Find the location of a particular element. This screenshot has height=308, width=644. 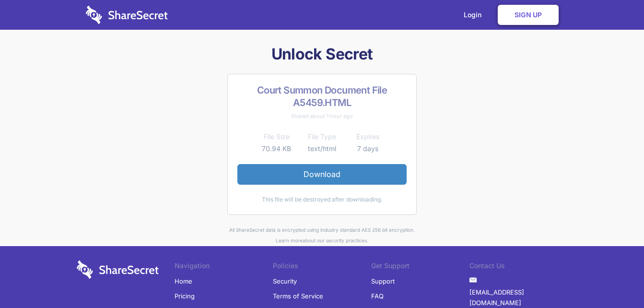

a: Terms of Service is located at coordinates (298, 297).